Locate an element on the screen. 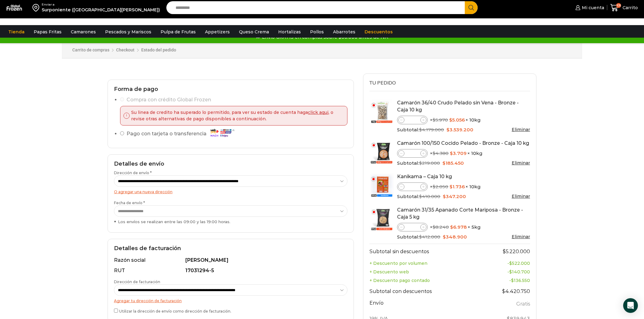 Image resolution: width=644 pixels, height=319 pixels. th: + Descuento por volumen is located at coordinates (423, 263).